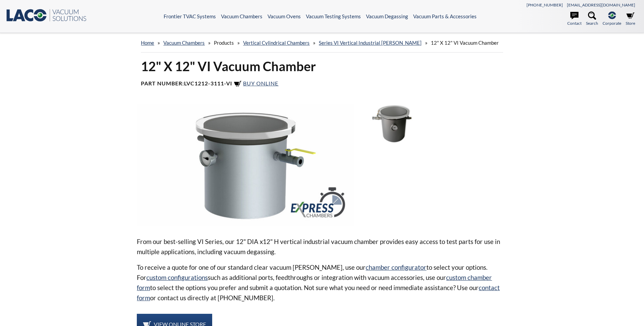 This screenshot has height=326, width=644. Describe the element at coordinates (261, 83) in the screenshot. I see `span: Buy Online` at that location.